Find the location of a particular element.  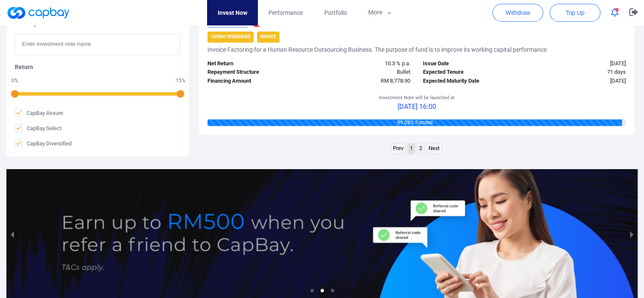

p: Investment Note will be launched at is located at coordinates (417, 98).